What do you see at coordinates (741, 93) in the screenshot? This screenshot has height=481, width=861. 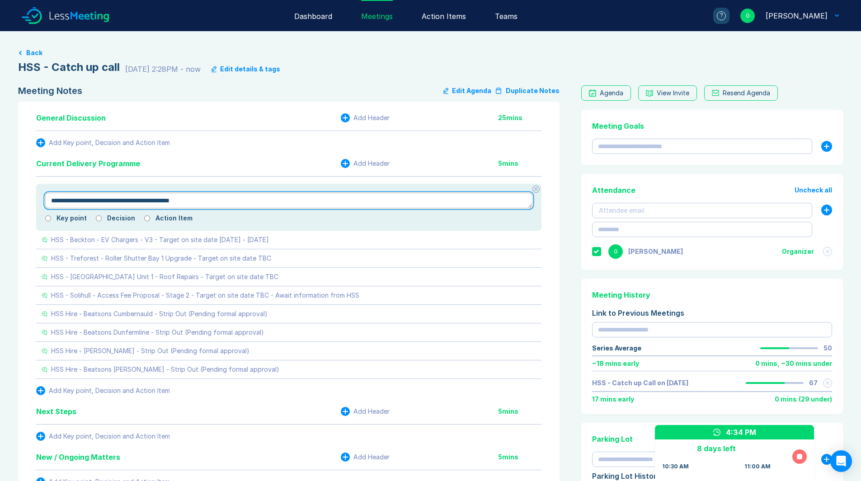 I see `button: Resend Agenda` at bounding box center [741, 93].